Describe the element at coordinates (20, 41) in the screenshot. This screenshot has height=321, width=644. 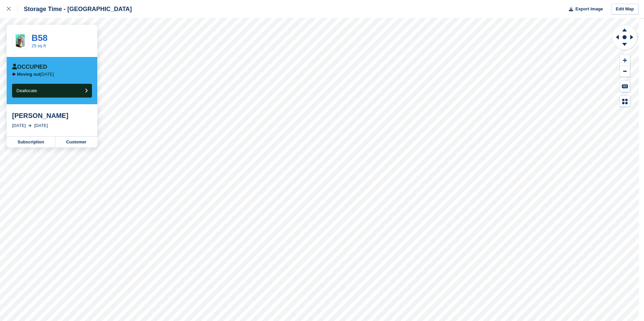
I see `img: 25ft.jpg` at that location.